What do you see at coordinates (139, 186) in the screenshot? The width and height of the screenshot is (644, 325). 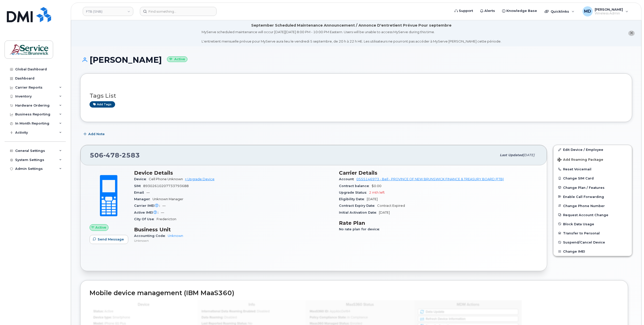 I see `span: SIM` at bounding box center [139, 186].